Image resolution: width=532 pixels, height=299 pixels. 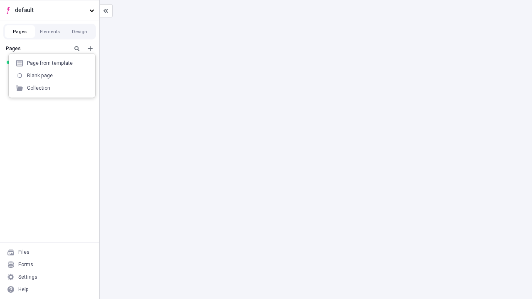 What do you see at coordinates (24, 252) in the screenshot?
I see `div: Files` at bounding box center [24, 252].